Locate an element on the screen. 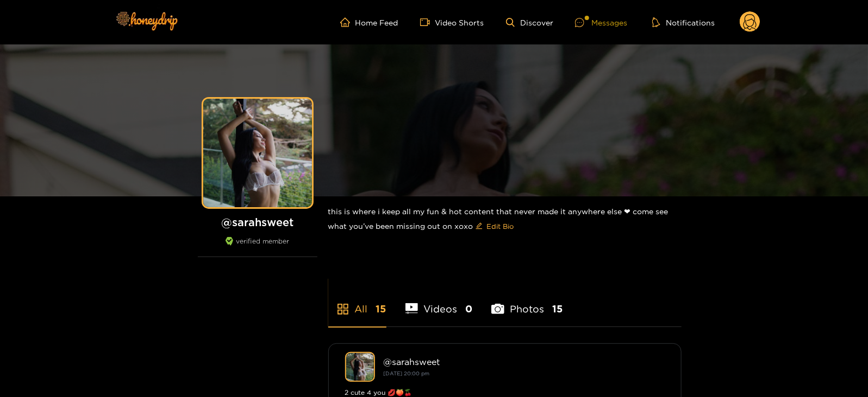 The height and width of the screenshot is (397, 868). button: Notifications is located at coordinates (683, 22).